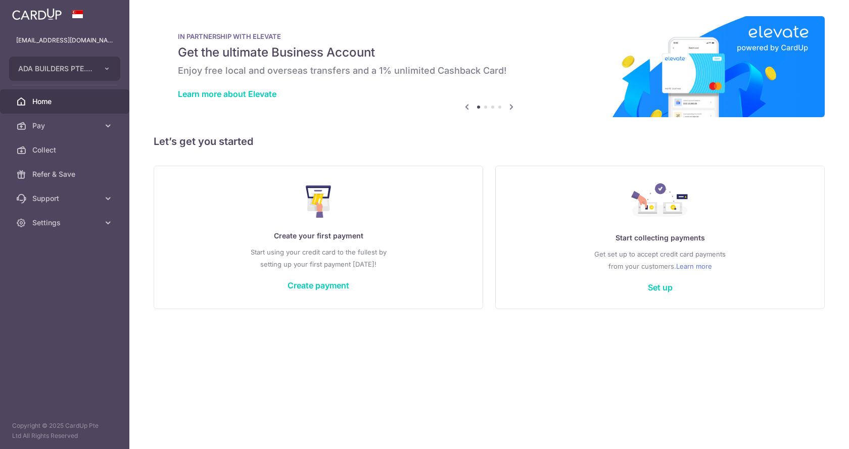  What do you see at coordinates (66, 223) in the screenshot?
I see `span: Settings` at bounding box center [66, 223].